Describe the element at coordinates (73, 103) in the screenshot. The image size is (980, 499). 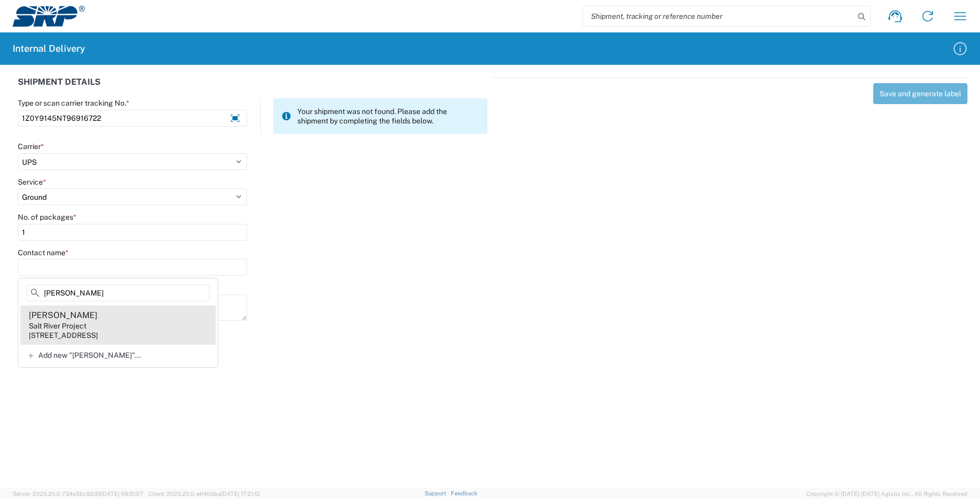
I see `label: Type or scan carrier tracking No.` at that location.